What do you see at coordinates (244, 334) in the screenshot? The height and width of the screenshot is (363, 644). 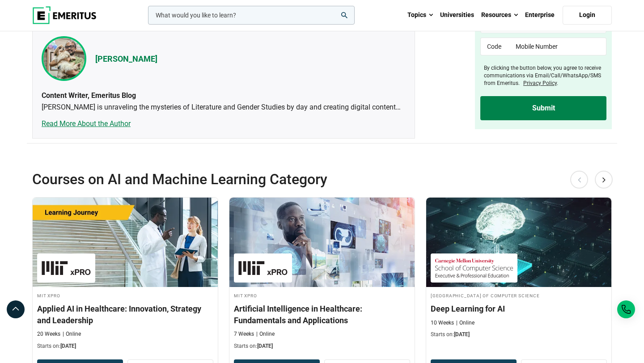 I see `p: 7 Weeks` at bounding box center [244, 334].